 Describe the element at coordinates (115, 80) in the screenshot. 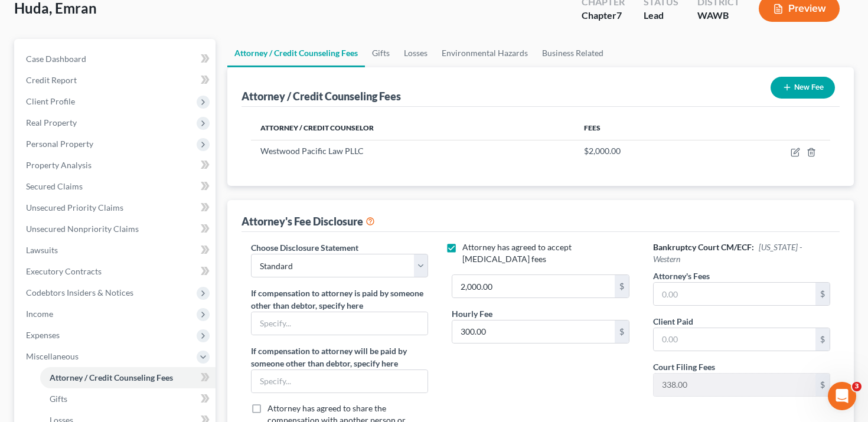

I see `a: Credit Report` at that location.